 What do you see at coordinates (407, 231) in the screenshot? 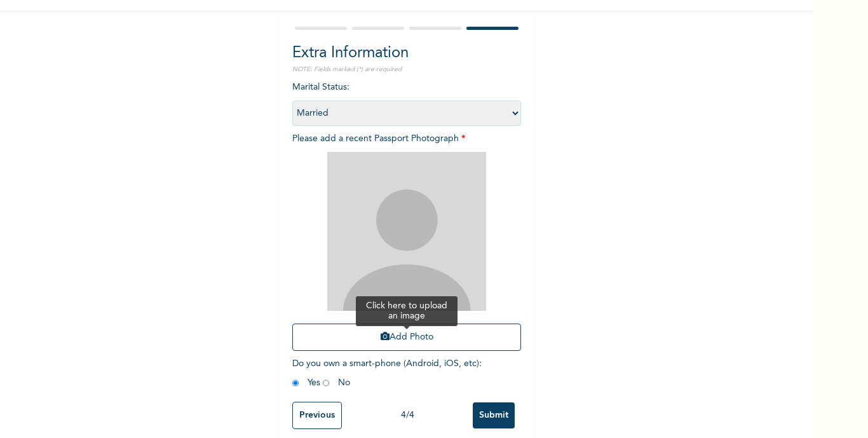
I see `img: Crop` at bounding box center [407, 231].